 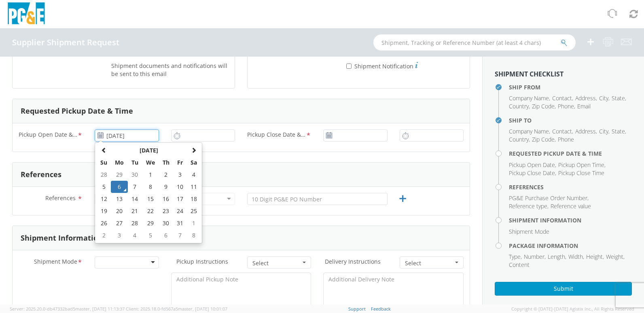 I want to click on span: Country, so click(x=519, y=139).